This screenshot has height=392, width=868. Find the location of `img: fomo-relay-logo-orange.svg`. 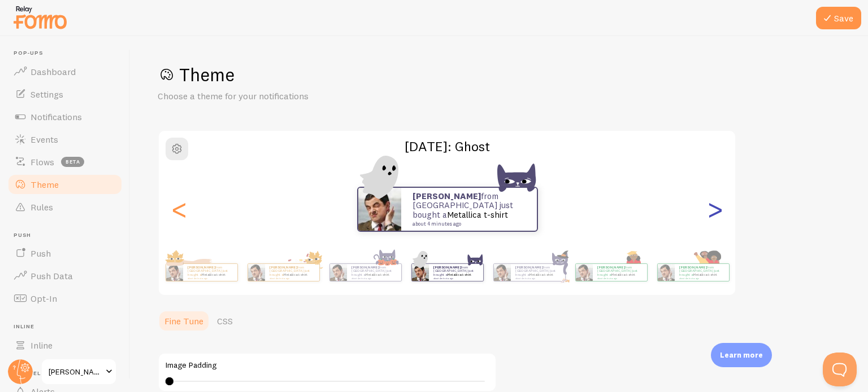

img: fomo-relay-logo-orange.svg is located at coordinates (40, 17).